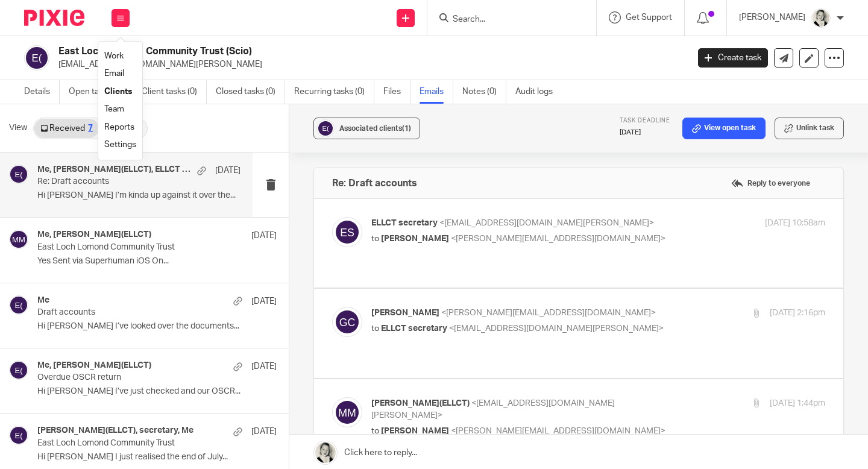 Image resolution: width=868 pixels, height=469 pixels. Describe the element at coordinates (18, 127) in the screenshot. I see `span: View` at that location.